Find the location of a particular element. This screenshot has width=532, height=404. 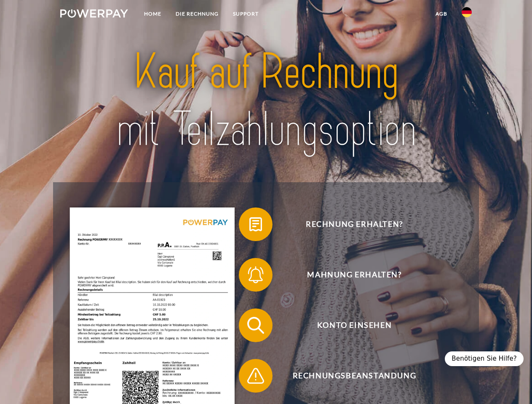

button: Mahnung erhalten? is located at coordinates (348, 275).